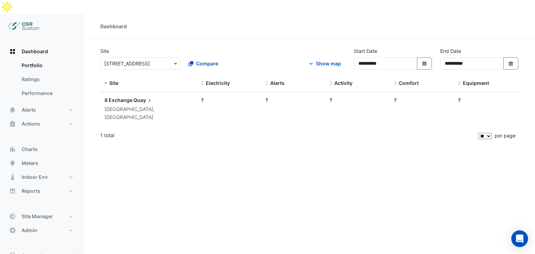 This screenshot has width=535, height=254. Describe the element at coordinates (47, 66) in the screenshot. I see `a: Portfolio` at that location.